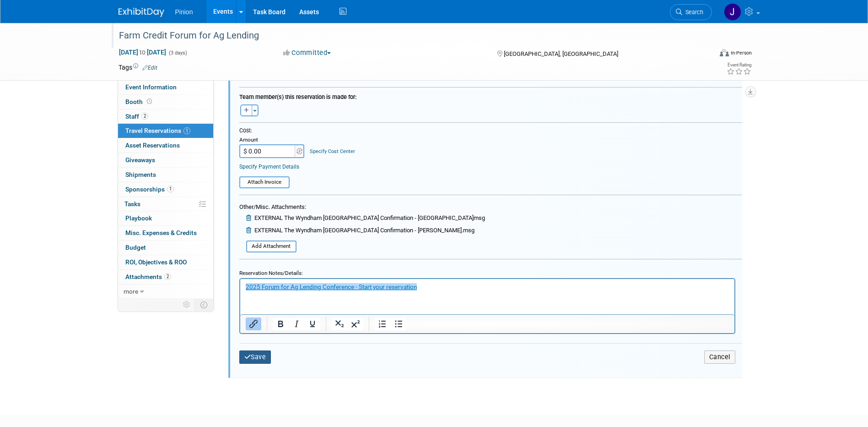  I want to click on button: Insert/edit link, so click(254, 324).